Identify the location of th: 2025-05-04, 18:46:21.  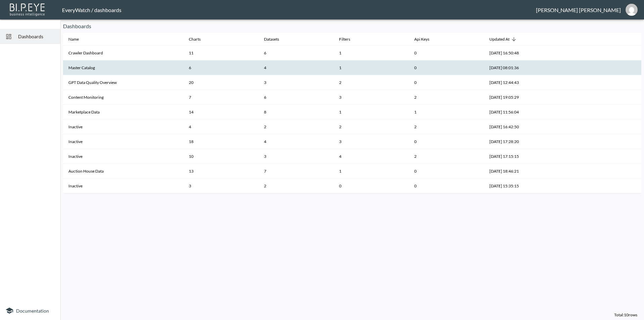
(525, 171).